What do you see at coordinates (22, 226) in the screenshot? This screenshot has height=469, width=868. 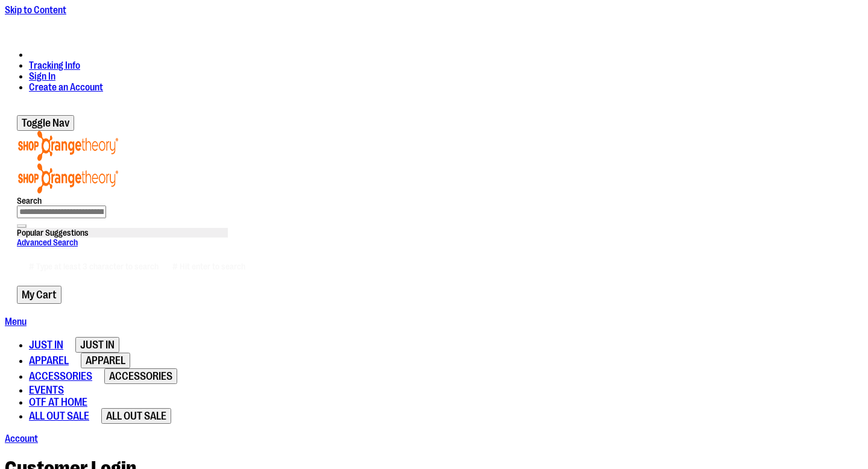 I see `button: Search` at bounding box center [22, 226].